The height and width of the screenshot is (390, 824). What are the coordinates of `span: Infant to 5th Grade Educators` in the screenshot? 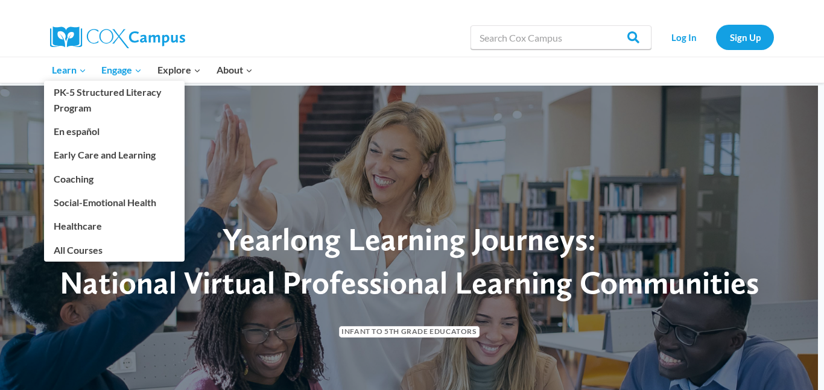 It's located at (409, 332).